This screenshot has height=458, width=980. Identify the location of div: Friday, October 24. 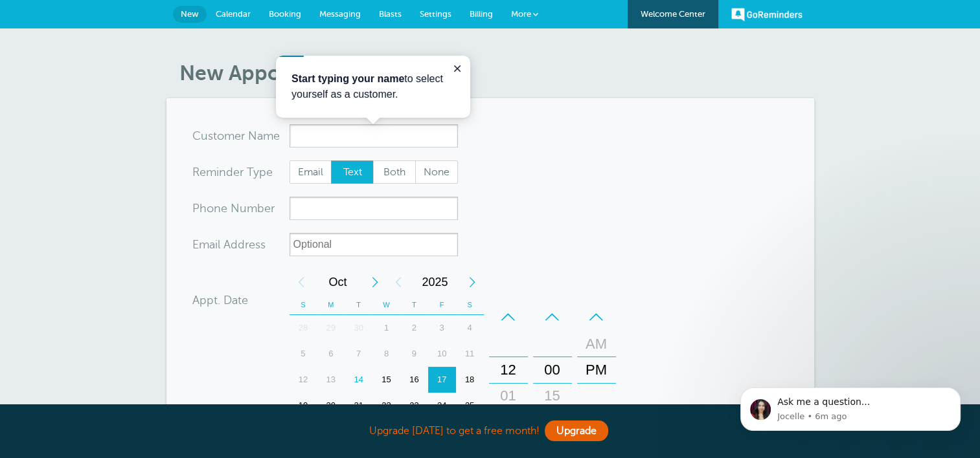
(442, 406).